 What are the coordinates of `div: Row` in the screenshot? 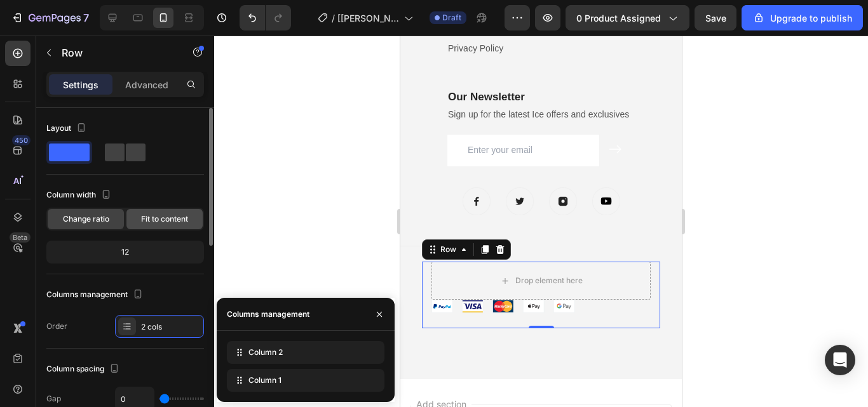 It's located at (48, 214).